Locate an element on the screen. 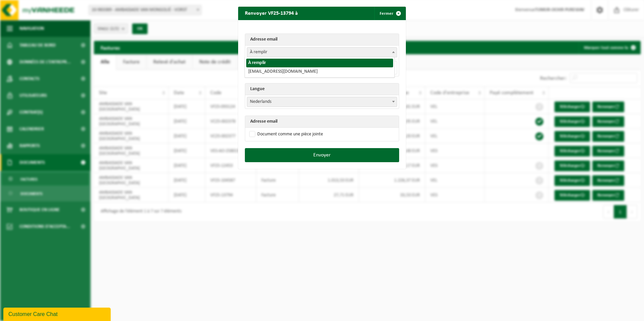 Image resolution: width=644 pixels, height=321 pixels. h2: Renvoyer VF25-13794 à is located at coordinates (272, 13).